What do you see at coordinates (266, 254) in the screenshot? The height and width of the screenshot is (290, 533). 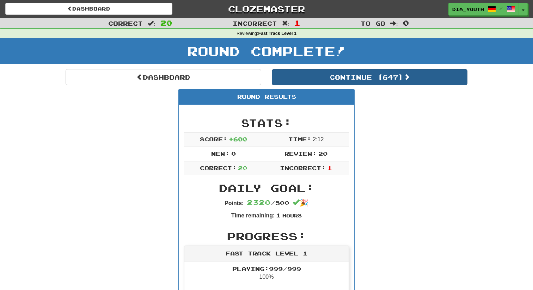 I see `div: Fast Track Level 1` at bounding box center [266, 254].